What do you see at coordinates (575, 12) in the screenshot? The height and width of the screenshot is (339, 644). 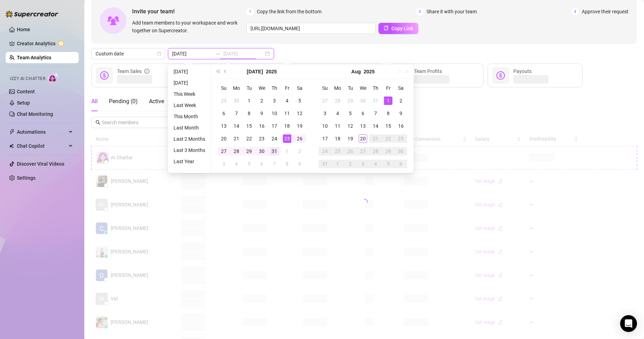 I see `span: 3` at bounding box center [575, 12].